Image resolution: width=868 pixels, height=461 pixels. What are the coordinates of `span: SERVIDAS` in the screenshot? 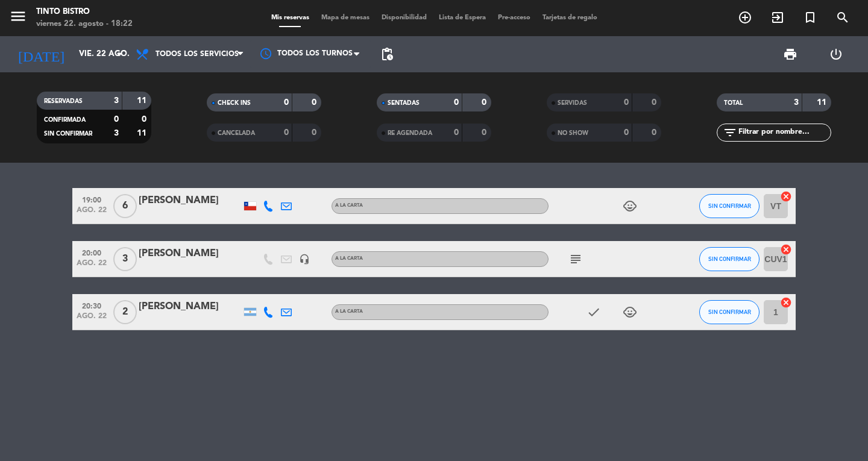 It's located at (572, 103).